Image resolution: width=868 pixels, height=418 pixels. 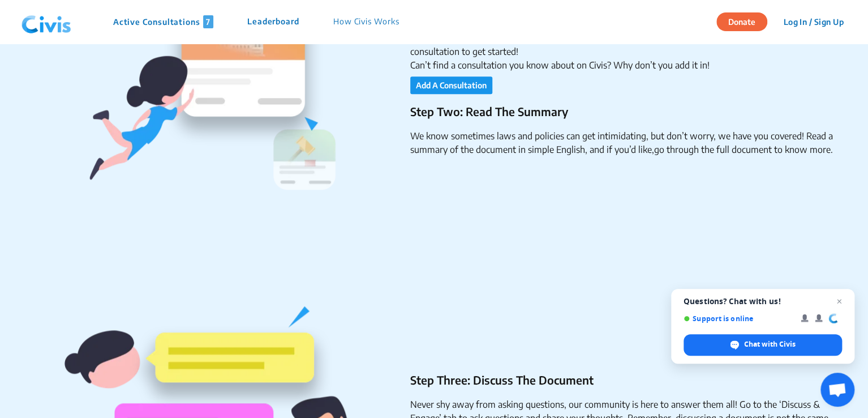 What do you see at coordinates (208, 22) in the screenshot?
I see `span: 7` at bounding box center [208, 22].